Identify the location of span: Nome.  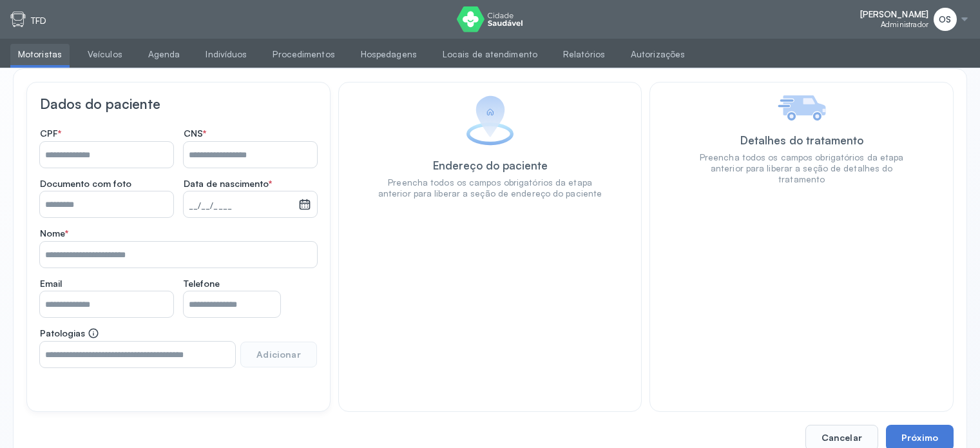
(54, 233).